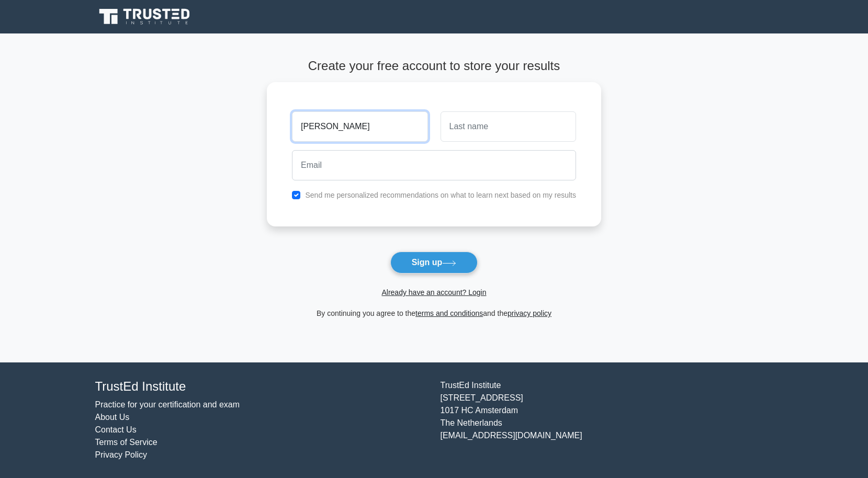 This screenshot has width=868, height=478. I want to click on a: terms and conditions, so click(449, 313).